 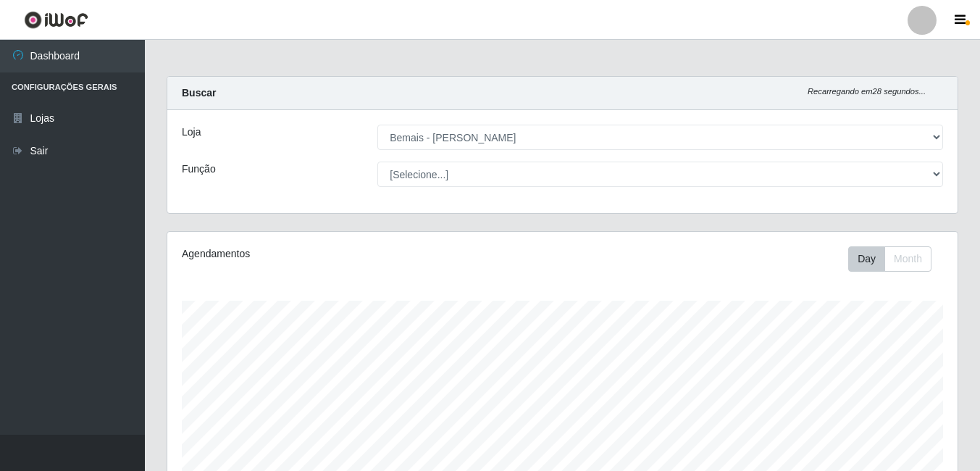 What do you see at coordinates (199, 169) in the screenshot?
I see `label: Função` at bounding box center [199, 169].